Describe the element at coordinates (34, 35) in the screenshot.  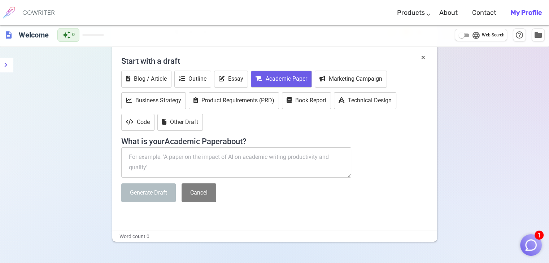
I see `h6: Click to edit title` at that location.